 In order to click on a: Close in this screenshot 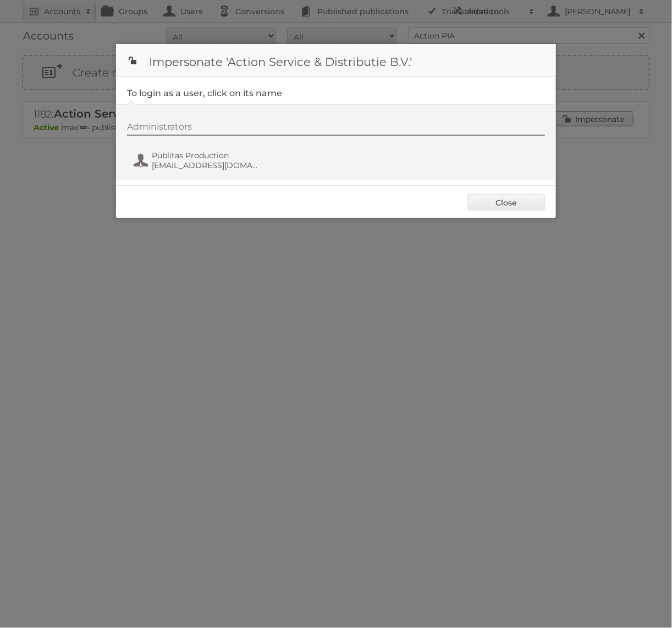, I will do `click(506, 202)`.